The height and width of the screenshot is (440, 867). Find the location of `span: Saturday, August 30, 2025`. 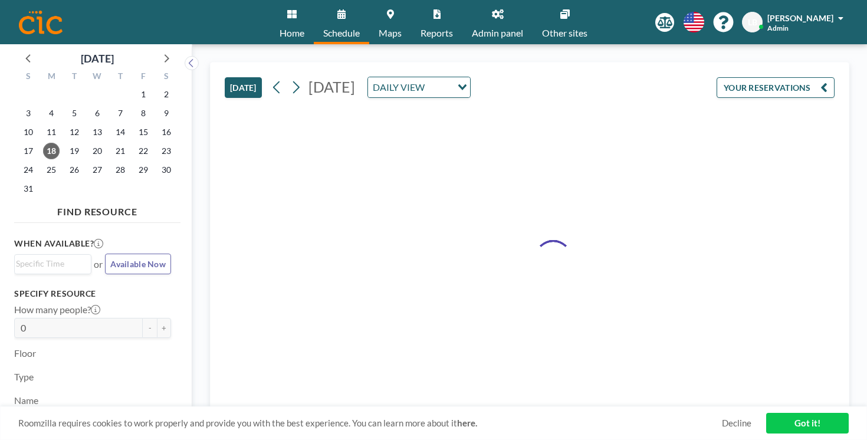

span: Saturday, August 30, 2025 is located at coordinates (166, 170).